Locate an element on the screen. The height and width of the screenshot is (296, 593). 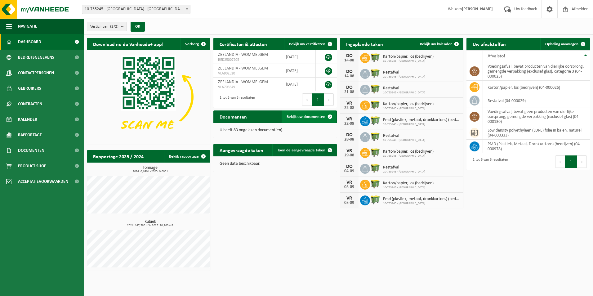
a: Toon de aangevraagde taken is located at coordinates (304, 150).